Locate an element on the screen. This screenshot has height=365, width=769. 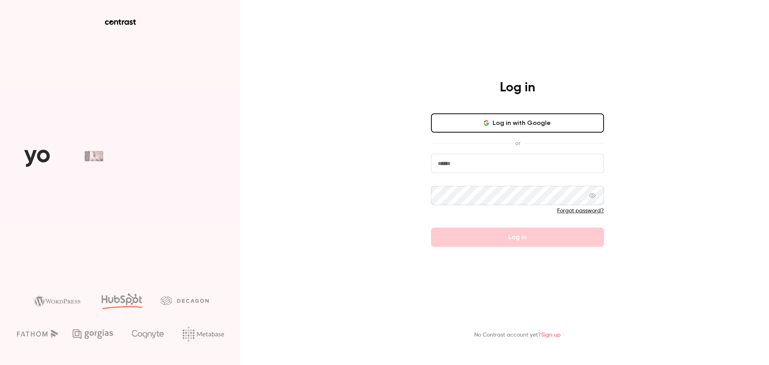
p: No Contrast account yet? is located at coordinates (518, 335).